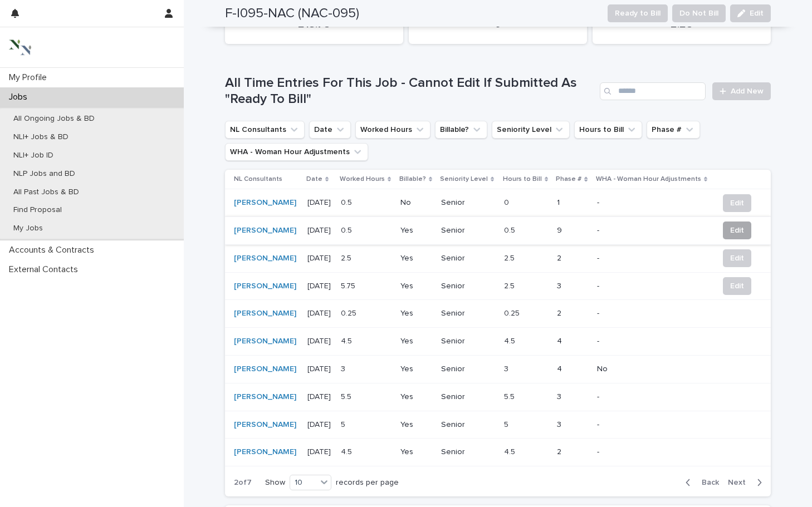  I want to click on button: WHA - Woman Hour Adjustments, so click(296, 152).